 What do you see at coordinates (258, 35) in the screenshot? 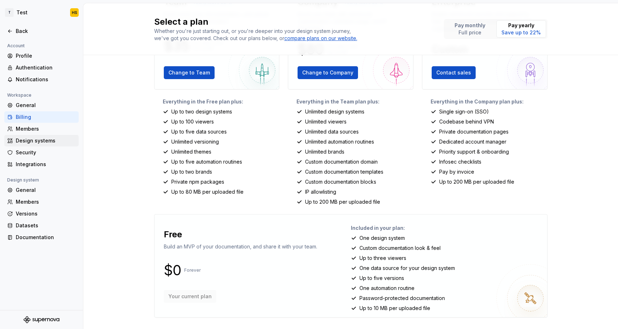
I see `div: Whether you're just starting out, or you're deeper into your design system journey, we've got you...` at bounding box center [258, 35].